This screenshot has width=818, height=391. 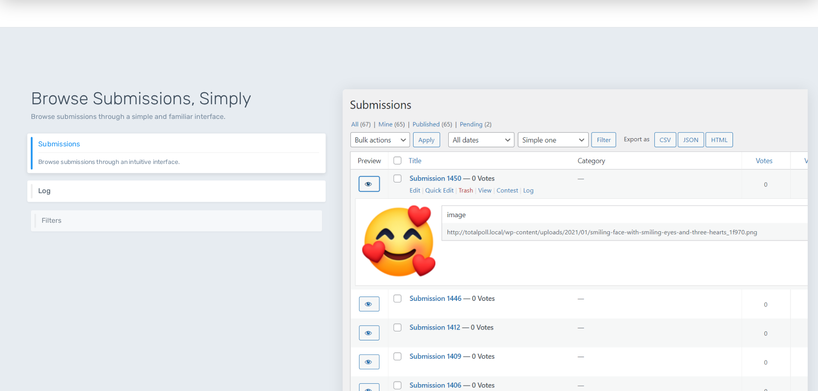 I want to click on h6: Submissions, so click(x=179, y=144).